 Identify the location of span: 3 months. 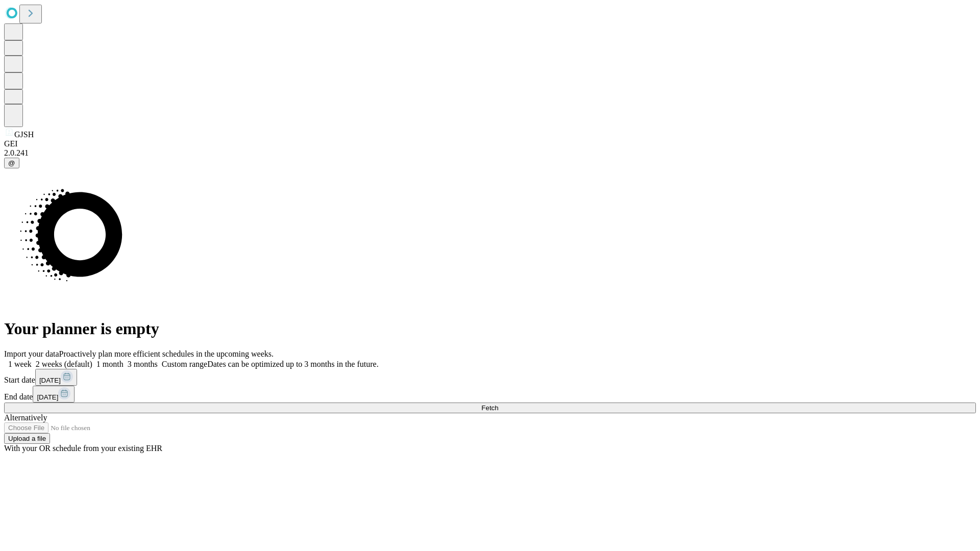
(143, 363).